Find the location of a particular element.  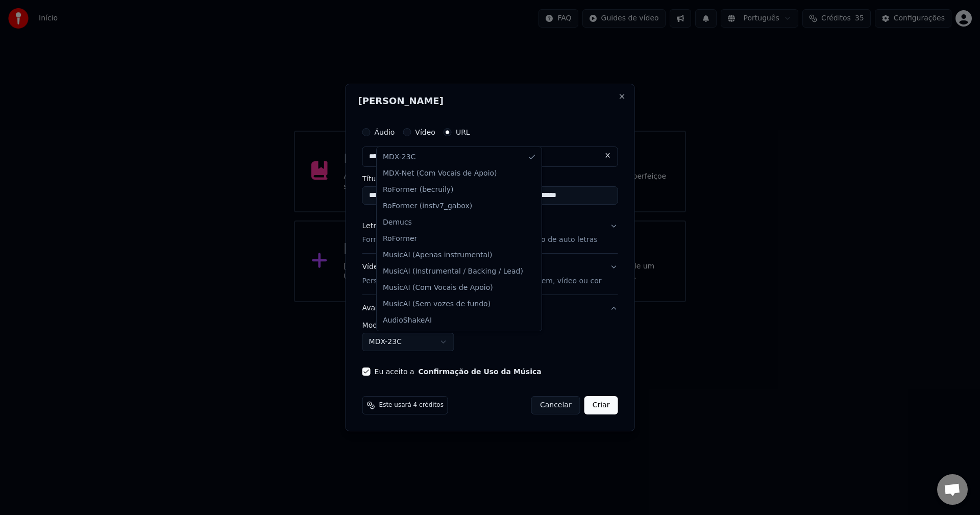

span: AudioShakeAI is located at coordinates (407, 321).